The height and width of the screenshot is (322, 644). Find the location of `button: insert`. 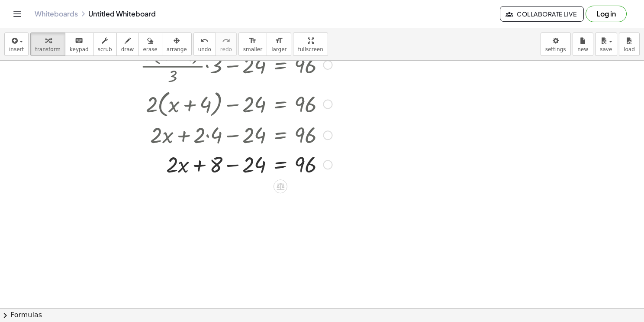

button: insert is located at coordinates (16, 44).